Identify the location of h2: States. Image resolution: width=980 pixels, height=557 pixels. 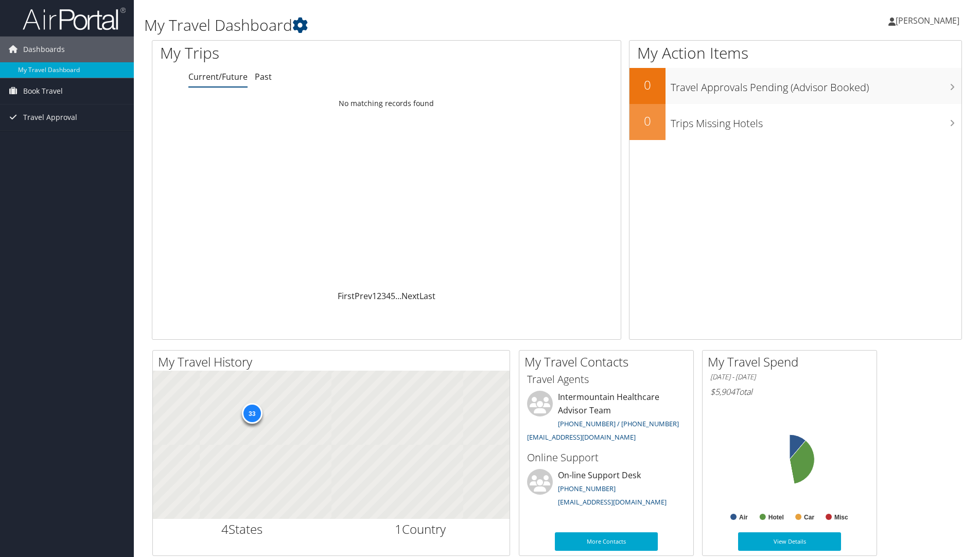
(242, 529).